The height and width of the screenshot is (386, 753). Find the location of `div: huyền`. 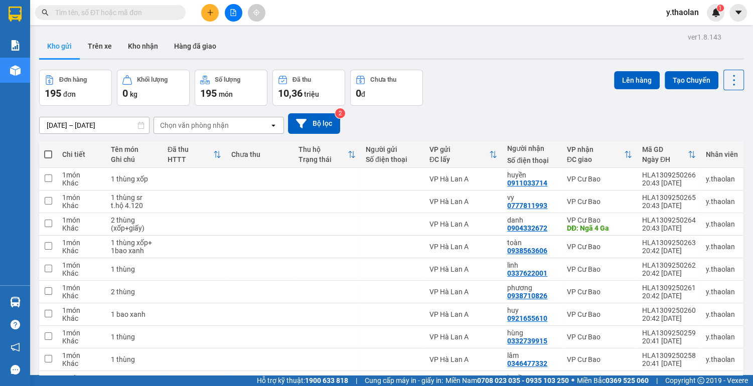

div: huyền is located at coordinates (532, 175).